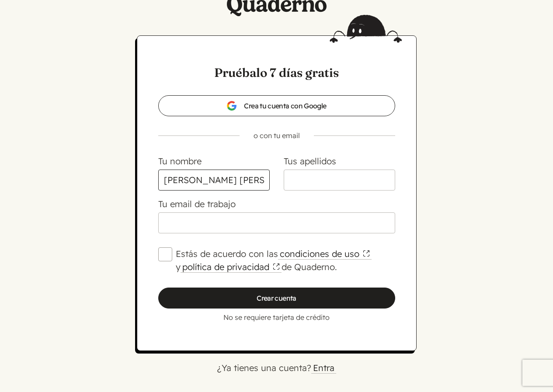 The image size is (553, 392). I want to click on a: condiciones de uso, so click(325, 254).